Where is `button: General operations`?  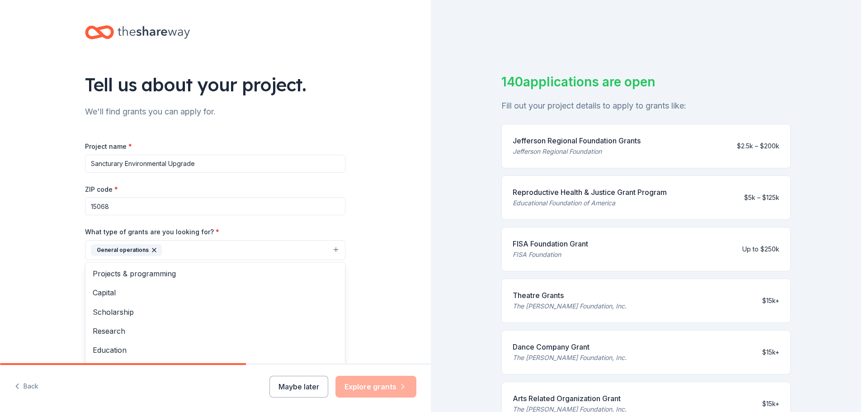
button: General operations is located at coordinates (215, 250).